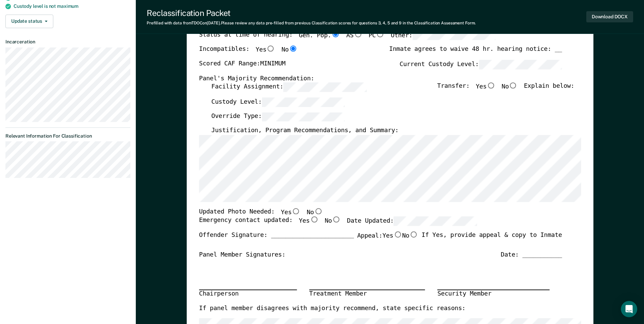  I want to click on div: Incompatibles:, so click(248, 53).